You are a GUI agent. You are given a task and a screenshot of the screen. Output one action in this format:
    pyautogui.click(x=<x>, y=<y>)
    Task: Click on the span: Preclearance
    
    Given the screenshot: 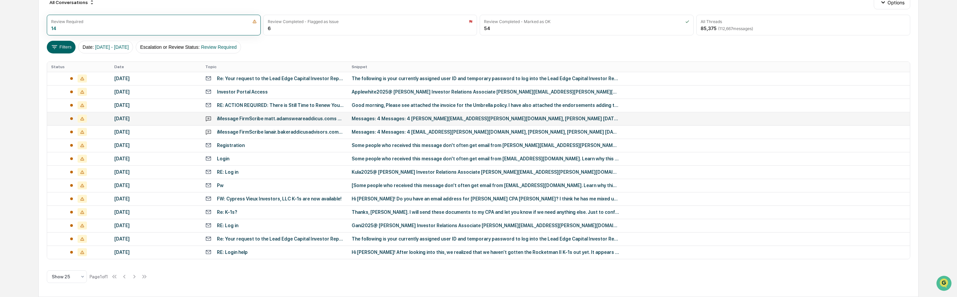 What is the action you would take?
    pyautogui.click(x=28, y=88)
    